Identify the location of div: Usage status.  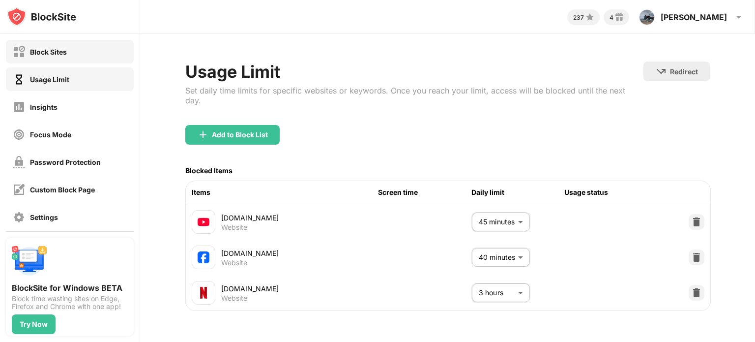
(611, 192).